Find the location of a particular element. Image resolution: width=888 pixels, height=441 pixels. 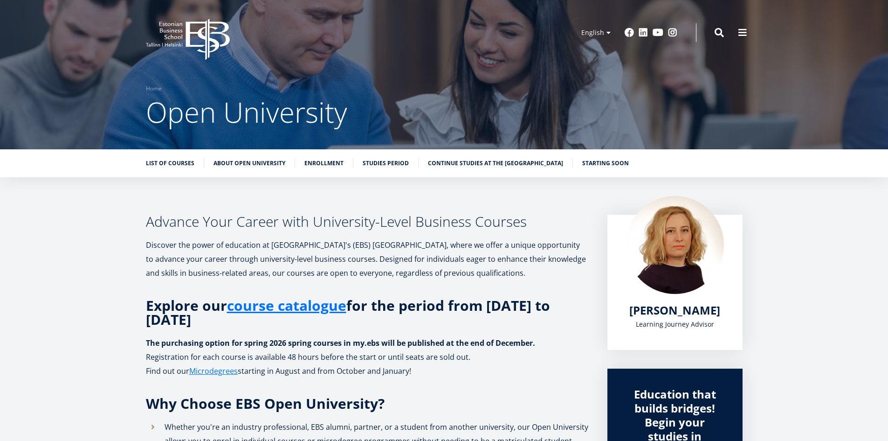

img: Kadri Osula Learning Journey Advisor is located at coordinates (675, 245).